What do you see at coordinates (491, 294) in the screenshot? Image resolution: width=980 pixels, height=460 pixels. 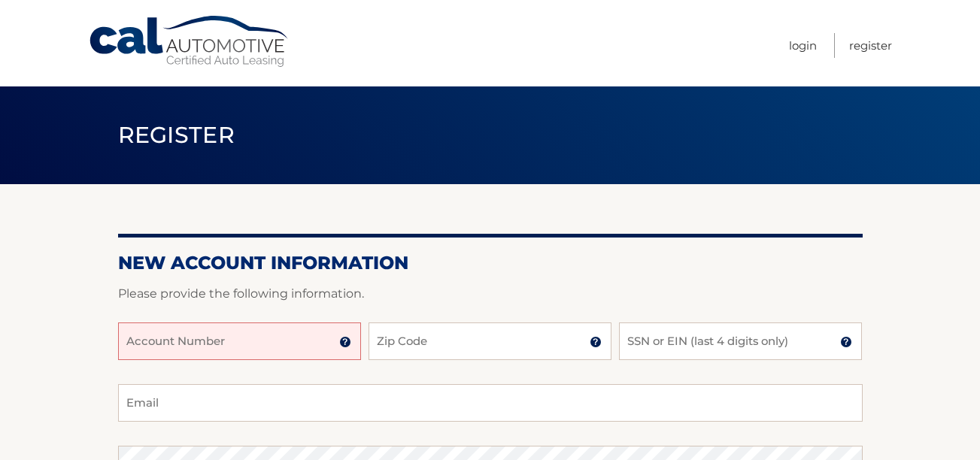 I see `p: Please provide the following information.` at bounding box center [491, 294].